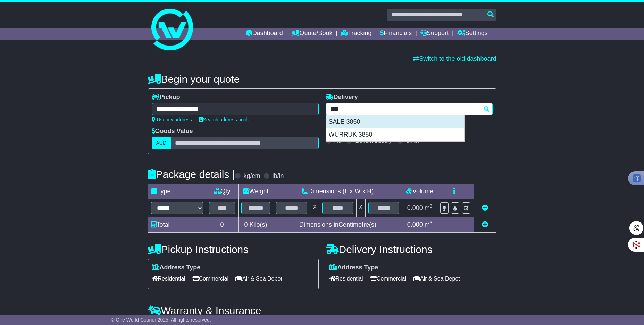 This screenshot has width=644, height=325. Describe the element at coordinates (342, 97) in the screenshot. I see `label: Delivery` at that location.